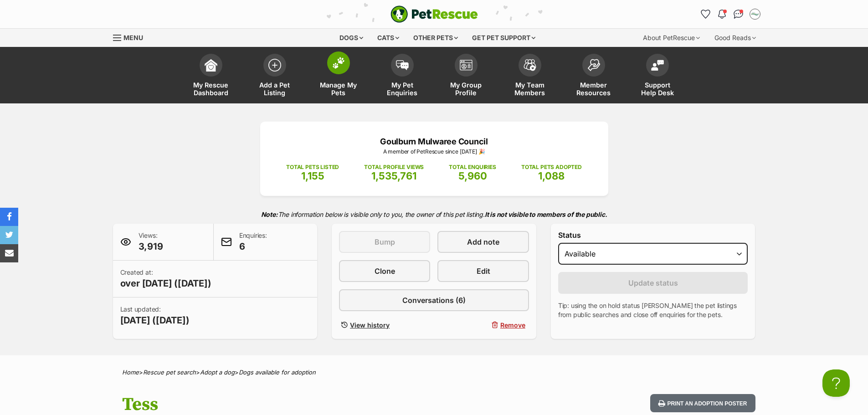 This screenshot has width=868, height=415. I want to click on a: Home, so click(130, 372).